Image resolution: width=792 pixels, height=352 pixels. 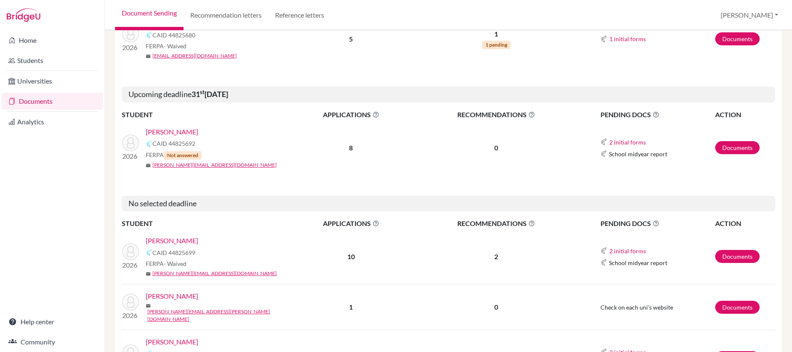 I want to click on img: Sankar, Ethan, so click(x=131, y=34).